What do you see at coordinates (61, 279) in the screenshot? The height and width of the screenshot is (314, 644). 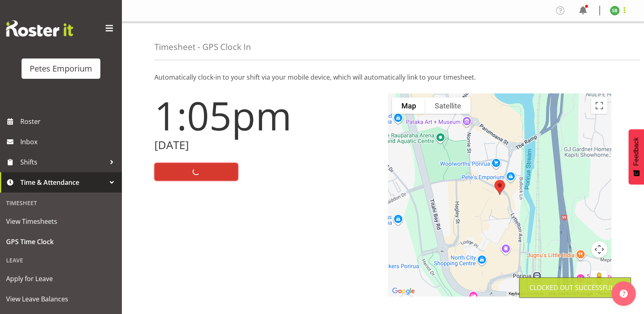 I see `span: Apply for Leave` at bounding box center [61, 279].